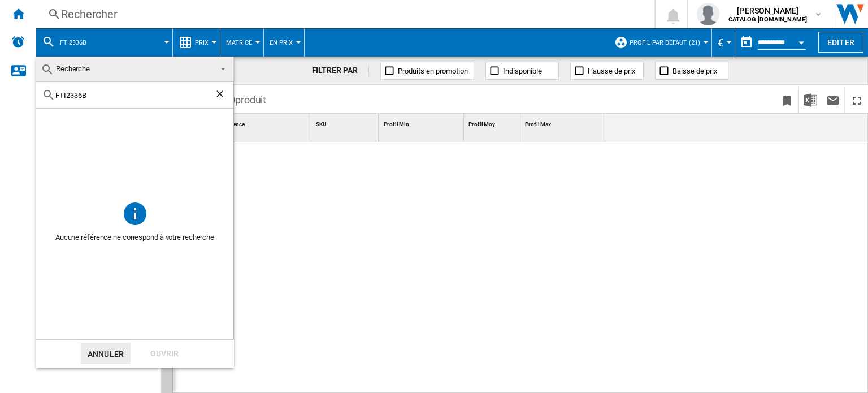 This screenshot has width=868, height=393. I want to click on div: Ouvrir, so click(164, 354).